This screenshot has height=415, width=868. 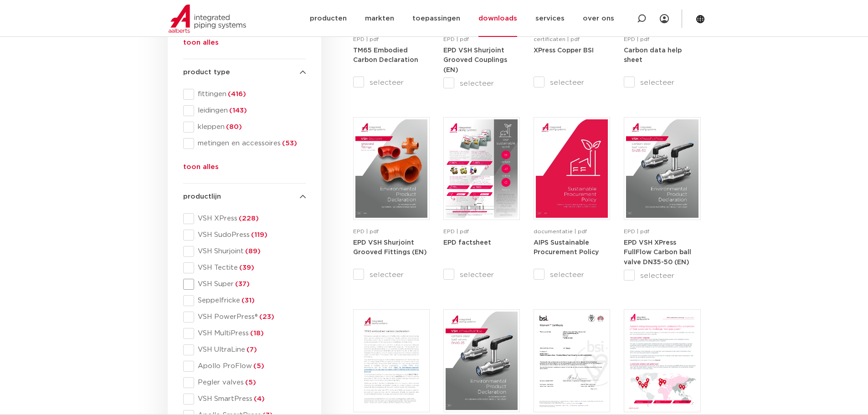 What do you see at coordinates (244, 334) in the screenshot?
I see `div: VSH MultiPress(18)` at bounding box center [244, 334].